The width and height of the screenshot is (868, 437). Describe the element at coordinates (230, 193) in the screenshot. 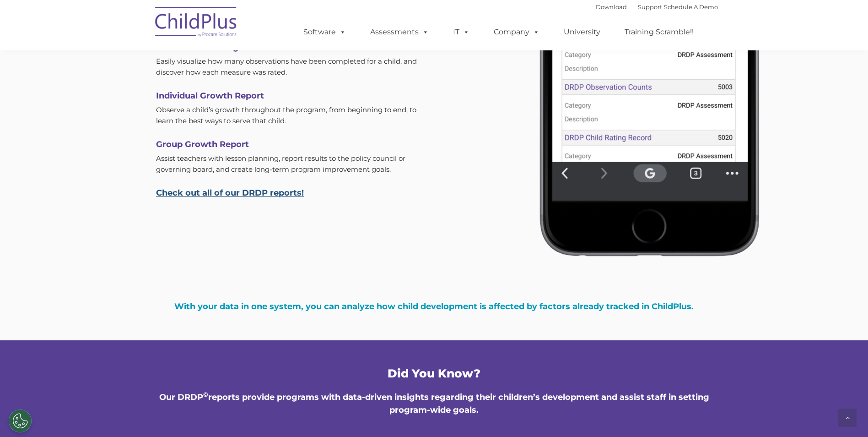

I see `a: Check out all of our DRDP reports!` at that location.